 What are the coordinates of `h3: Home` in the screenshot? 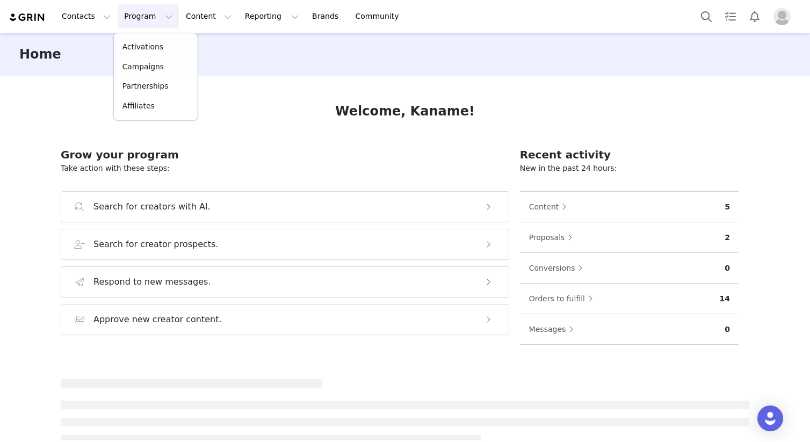 It's located at (40, 54).